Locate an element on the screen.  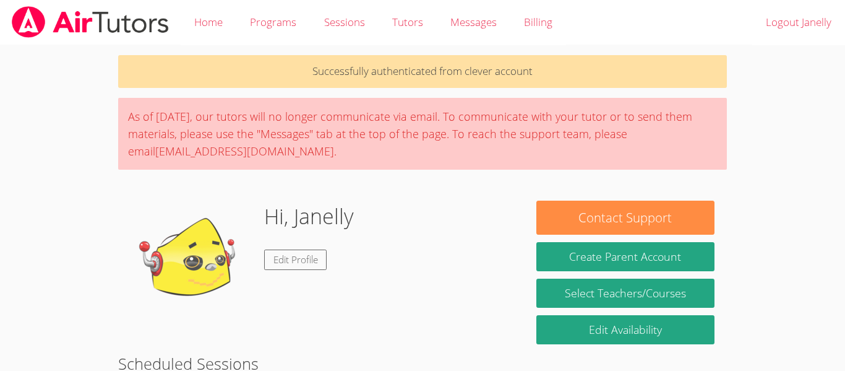
button: Contact Support is located at coordinates (625, 217).